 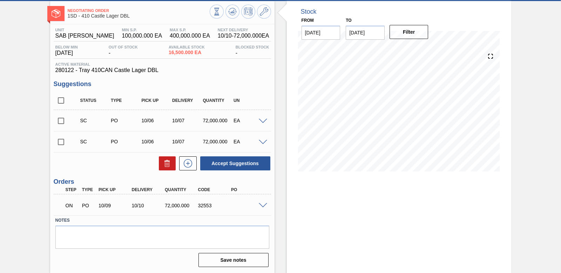 What do you see at coordinates (139, 16) in the screenshot?
I see `span: 1SD - 410 Castle Lager DBL` at bounding box center [139, 16].